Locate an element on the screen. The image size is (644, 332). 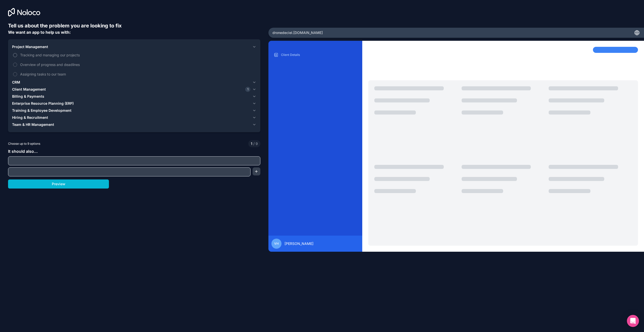
span: Assigning tasks to our team is located at coordinates (138, 74).